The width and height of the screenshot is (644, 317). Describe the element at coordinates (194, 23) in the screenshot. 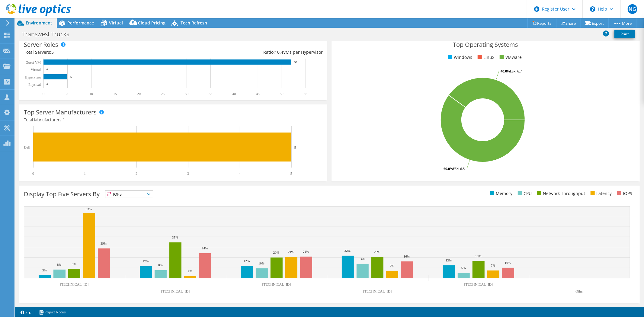

I see `span: Tech Refresh` at that location.